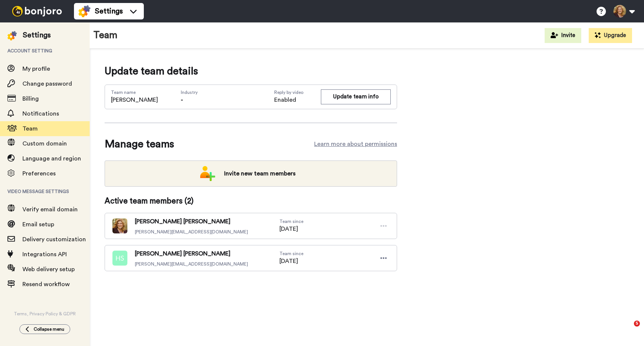  What do you see at coordinates (563, 36) in the screenshot?
I see `a: Invite` at bounding box center [563, 36].